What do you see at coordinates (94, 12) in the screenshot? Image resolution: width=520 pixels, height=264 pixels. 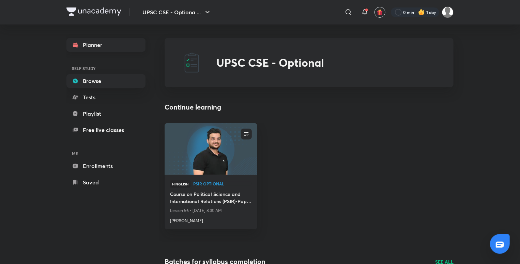 I see `img: Company Logo` at bounding box center [94, 12].